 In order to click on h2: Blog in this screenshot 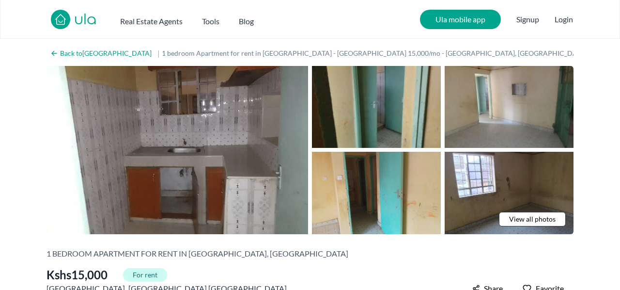, I will do `click(246, 21)`.